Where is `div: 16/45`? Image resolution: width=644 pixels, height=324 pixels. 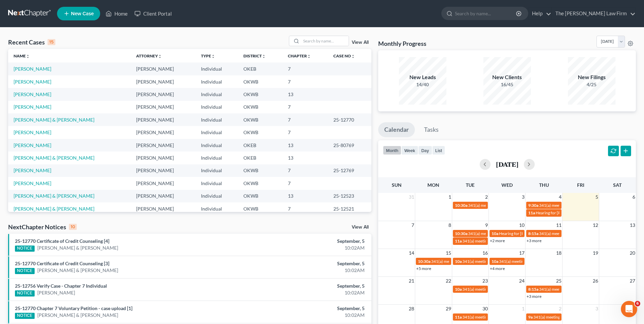
div: 16/45 is located at coordinates (507, 85).